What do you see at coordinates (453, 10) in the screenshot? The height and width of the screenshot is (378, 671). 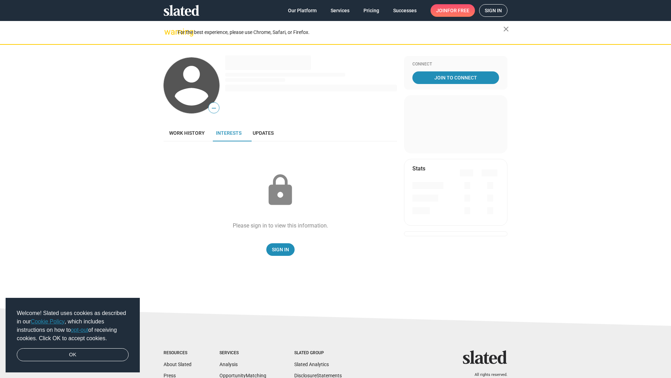 I see `span: Join` at bounding box center [453, 10].